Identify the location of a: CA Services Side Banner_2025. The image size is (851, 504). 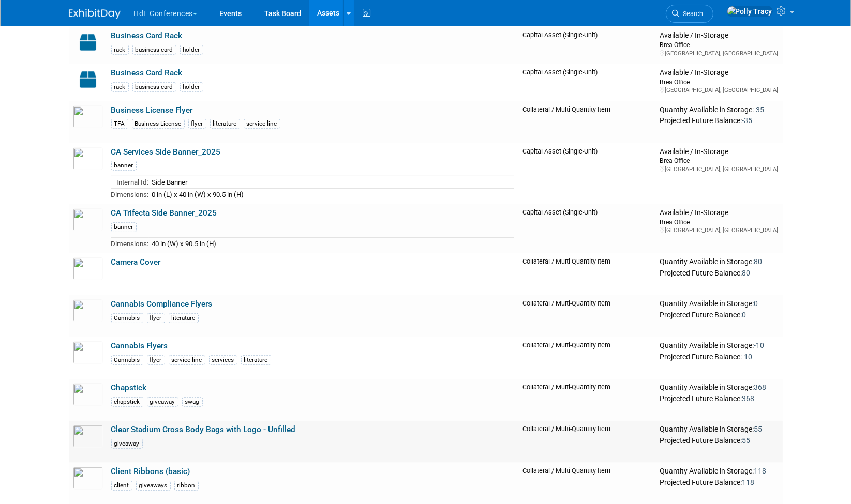
(166, 152).